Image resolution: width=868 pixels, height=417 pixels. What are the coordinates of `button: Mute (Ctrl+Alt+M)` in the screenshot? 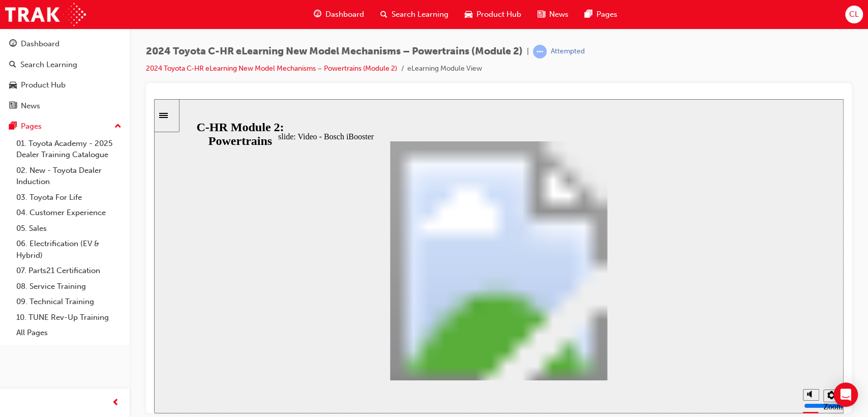 It's located at (657, 295).